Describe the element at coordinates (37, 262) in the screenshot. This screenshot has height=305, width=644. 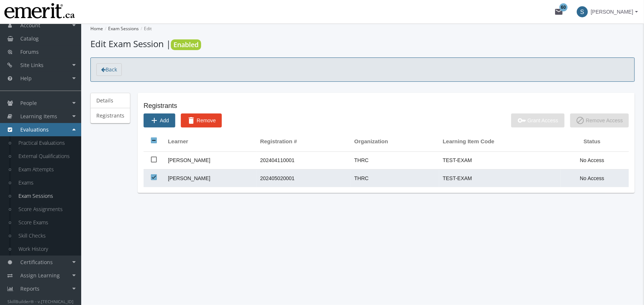
I see `span: Certifications` at that location.